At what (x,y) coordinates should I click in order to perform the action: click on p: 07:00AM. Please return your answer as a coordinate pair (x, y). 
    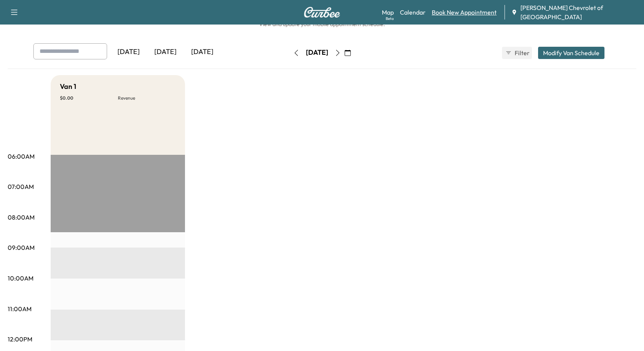
    Looking at the image, I should click on (21, 187).